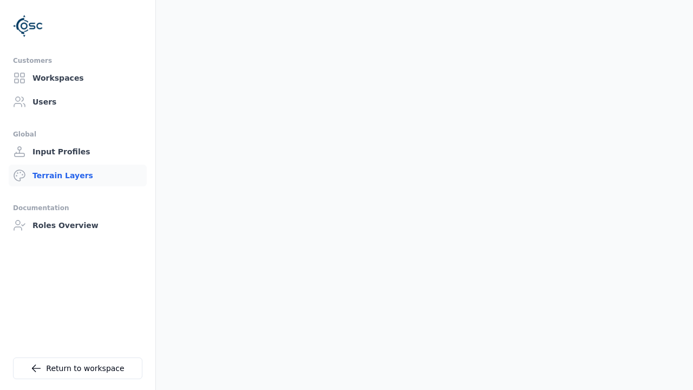 This screenshot has height=390, width=693. I want to click on a: Terrain Layers, so click(77, 175).